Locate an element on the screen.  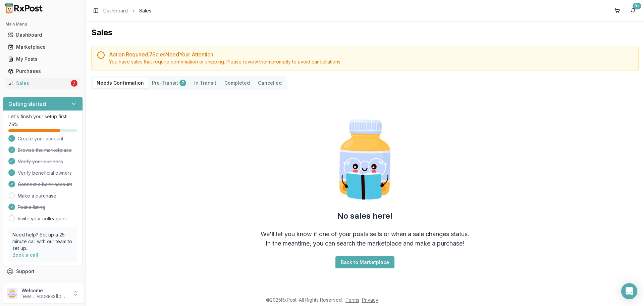
div: Open Intercom Messenger is located at coordinates (630, 291).